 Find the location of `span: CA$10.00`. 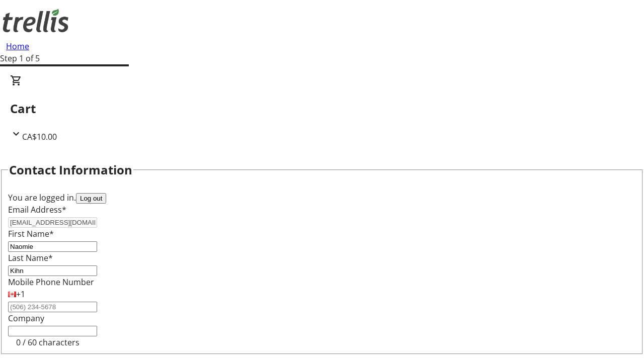

span: CA$10.00 is located at coordinates (39, 137).